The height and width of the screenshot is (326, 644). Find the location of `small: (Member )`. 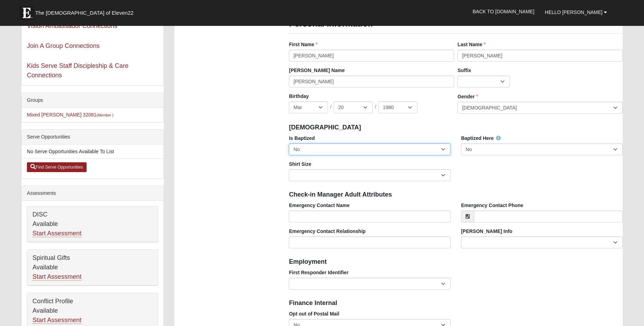

small: (Member ) is located at coordinates (105, 115).